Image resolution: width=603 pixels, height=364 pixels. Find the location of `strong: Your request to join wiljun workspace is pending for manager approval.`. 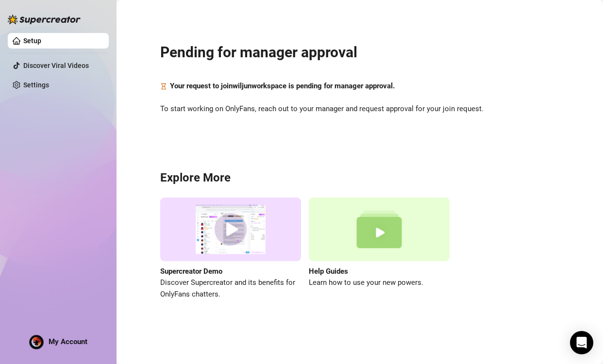

strong: Your request to join wiljun workspace is pending for manager approval. is located at coordinates (282, 86).